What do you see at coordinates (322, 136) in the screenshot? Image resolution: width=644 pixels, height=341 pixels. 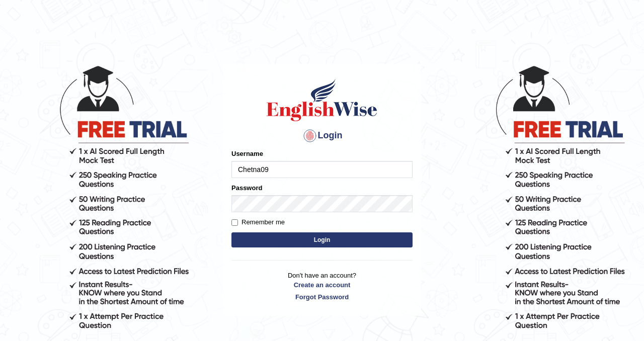 I see `h4: Login` at bounding box center [322, 136].